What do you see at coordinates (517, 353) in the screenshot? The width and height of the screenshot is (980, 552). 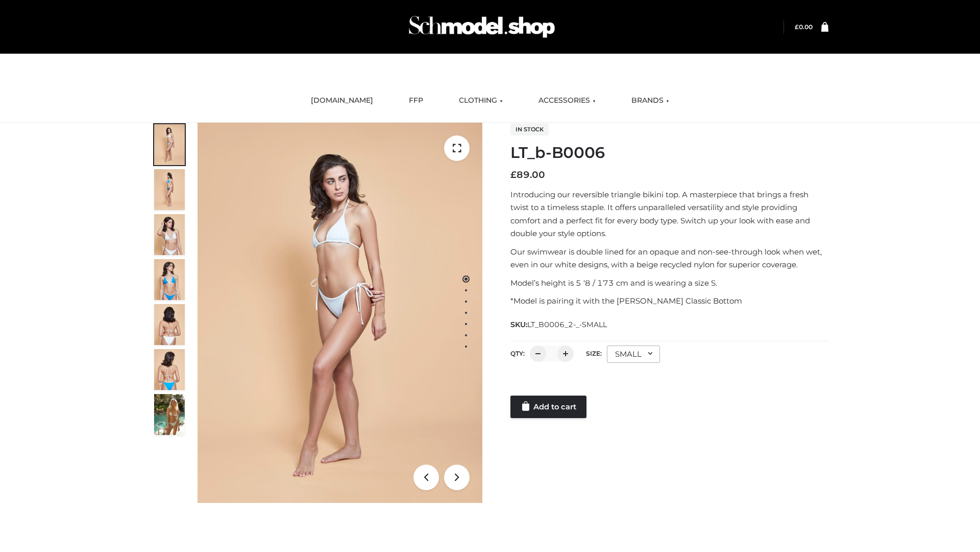 I see `label: QTY:` at bounding box center [517, 353].